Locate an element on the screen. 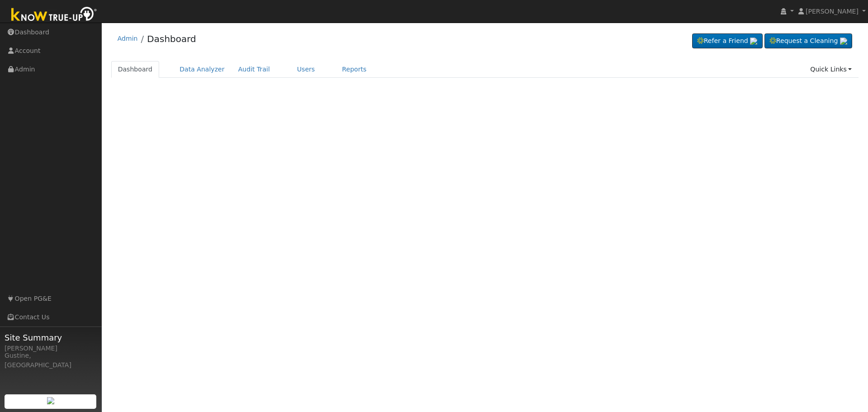 The image size is (868, 412). a: Refer a Friend is located at coordinates (727, 41).